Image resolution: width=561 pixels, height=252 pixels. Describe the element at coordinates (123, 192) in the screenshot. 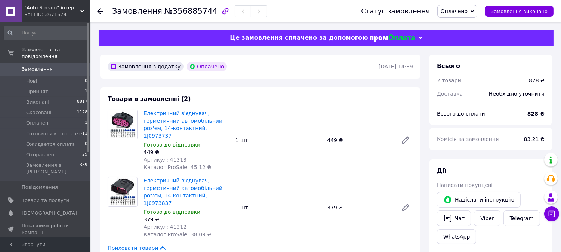

I see `img: Електричний з'єднувач, герметичний автомобільний роз'єм, 14-контактний, 1J0973837` at that location.